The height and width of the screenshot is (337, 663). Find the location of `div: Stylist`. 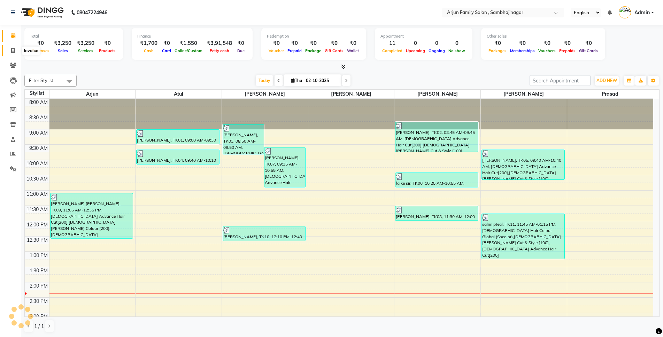

div: Stylist is located at coordinates (37, 93).